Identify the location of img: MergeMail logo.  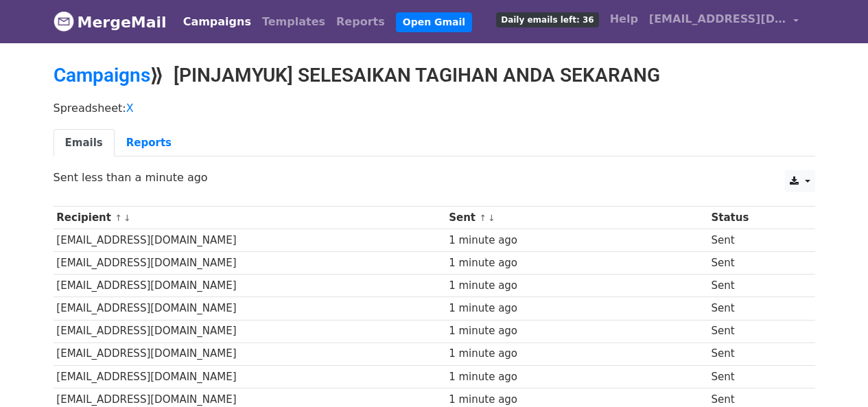
(64, 21).